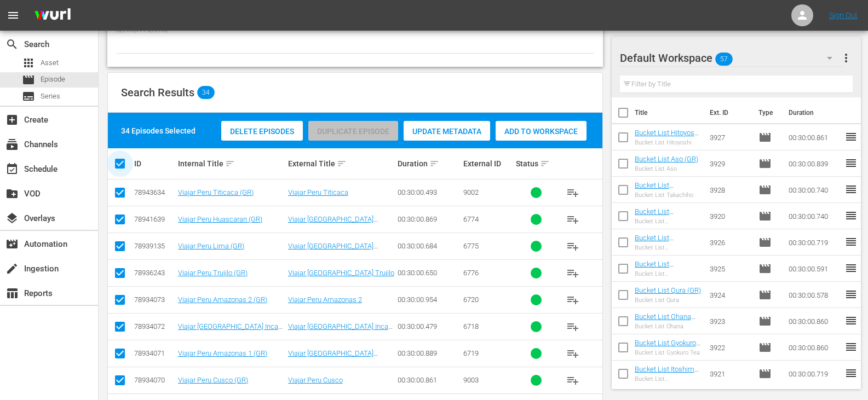  Describe the element at coordinates (471, 380) in the screenshot. I see `span: 9003` at that location.